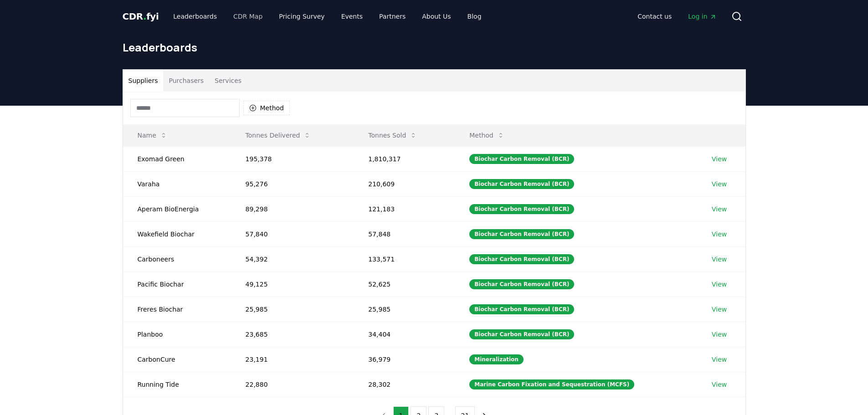 This screenshot has width=868, height=415. I want to click on a: CDR Map, so click(247, 16).